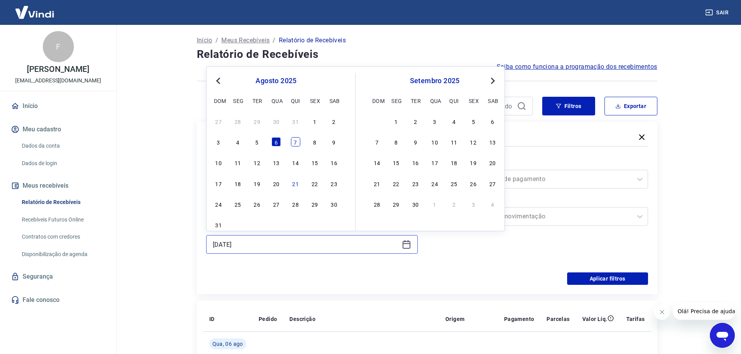  Describe the element at coordinates (315, 204) in the screenshot. I see `div: Choose sexta-feira, 29 de agosto de 2025` at that location.